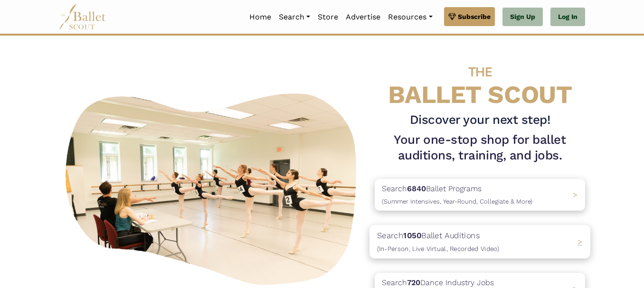  Describe the element at coordinates (294, 17) in the screenshot. I see `a: Search` at that location.